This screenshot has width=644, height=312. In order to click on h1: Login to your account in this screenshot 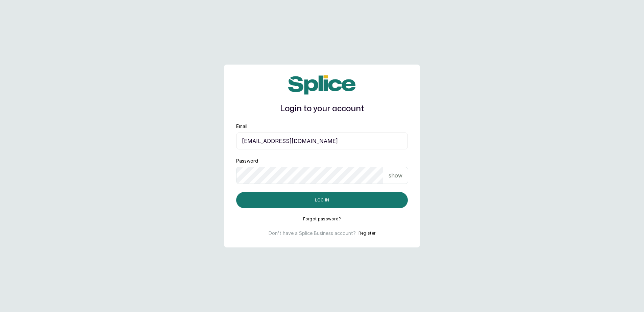, I will do `click(322, 109)`.